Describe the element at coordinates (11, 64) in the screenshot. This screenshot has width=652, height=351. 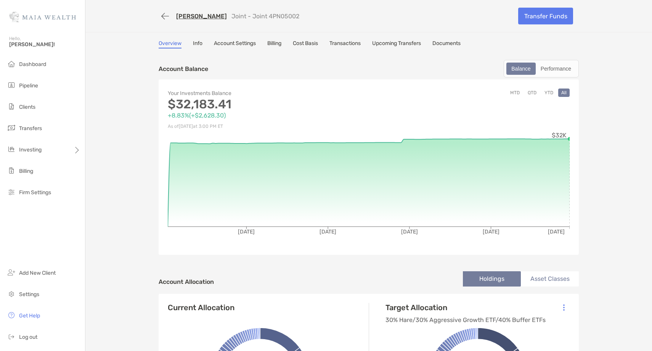
I see `img: dashboard icon` at that location.